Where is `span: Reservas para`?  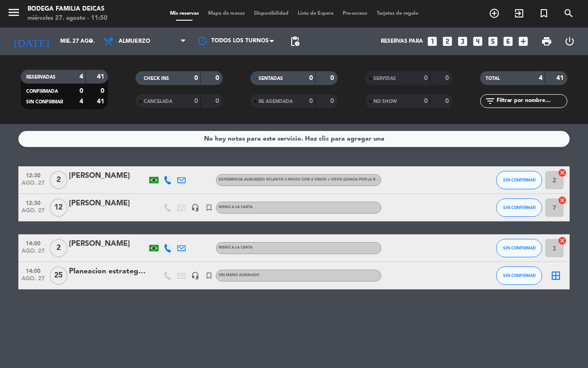 span: Reservas para is located at coordinates (402, 41).